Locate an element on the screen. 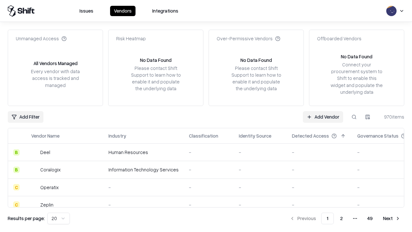 The width and height of the screenshot is (412, 232). div: Operatix is located at coordinates (49, 187).